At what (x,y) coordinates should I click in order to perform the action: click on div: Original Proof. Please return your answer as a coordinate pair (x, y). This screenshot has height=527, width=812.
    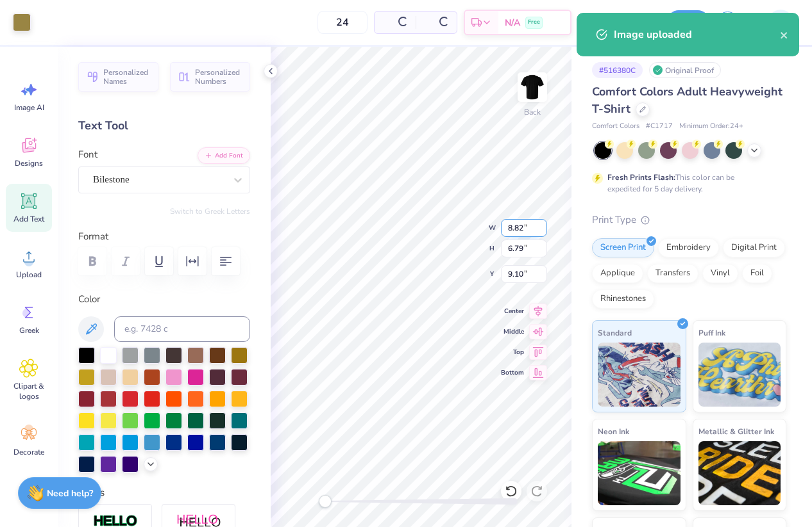
    Looking at the image, I should click on (685, 69).